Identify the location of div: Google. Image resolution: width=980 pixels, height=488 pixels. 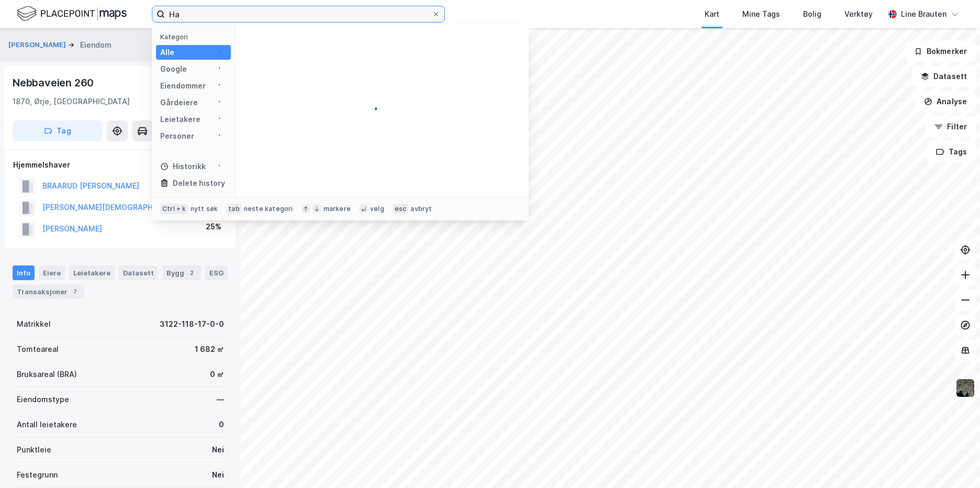
(173, 69).